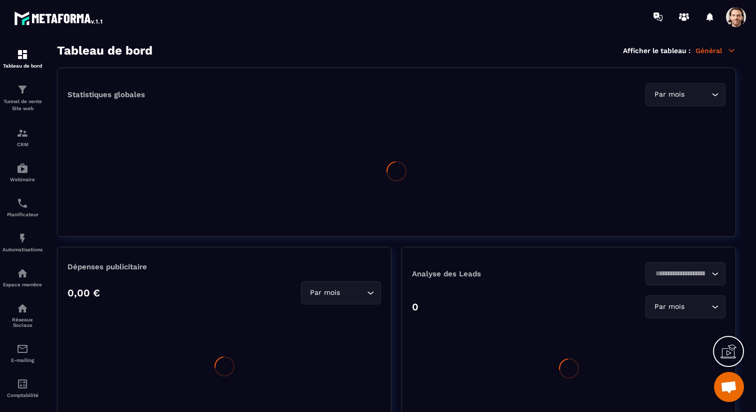 This screenshot has height=412, width=756. What do you see at coordinates (23, 98) in the screenshot?
I see `a: formationformationTunnel de vente Site web` at bounding box center [23, 98].